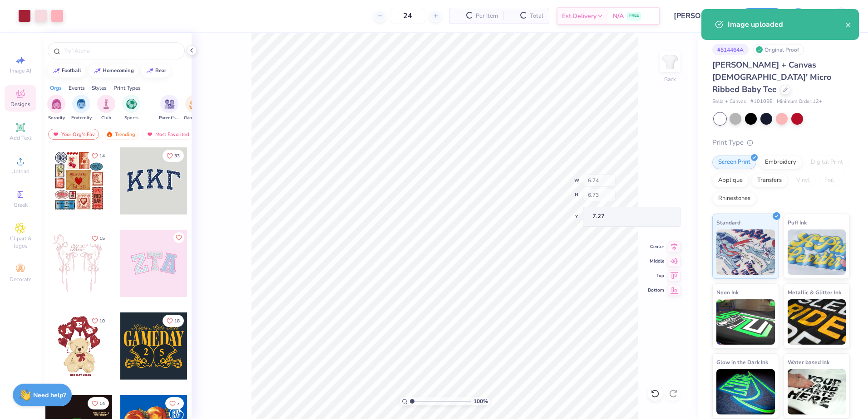 The image size is (868, 419). What do you see at coordinates (110, 134) in the screenshot?
I see `img: trending.gif` at bounding box center [110, 134].